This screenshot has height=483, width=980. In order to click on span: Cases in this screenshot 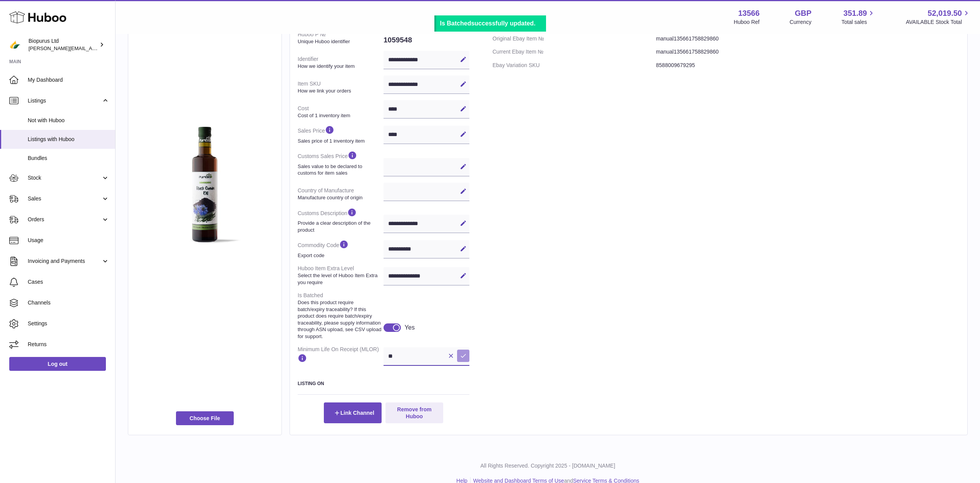, I will do `click(68, 282)`.